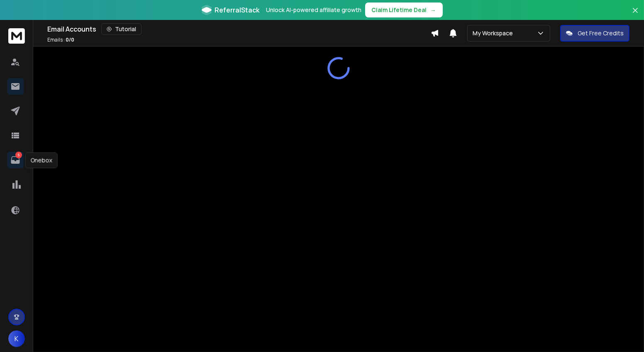 The width and height of the screenshot is (644, 352). Describe the element at coordinates (595, 33) in the screenshot. I see `button: Get Free Credits` at that location.